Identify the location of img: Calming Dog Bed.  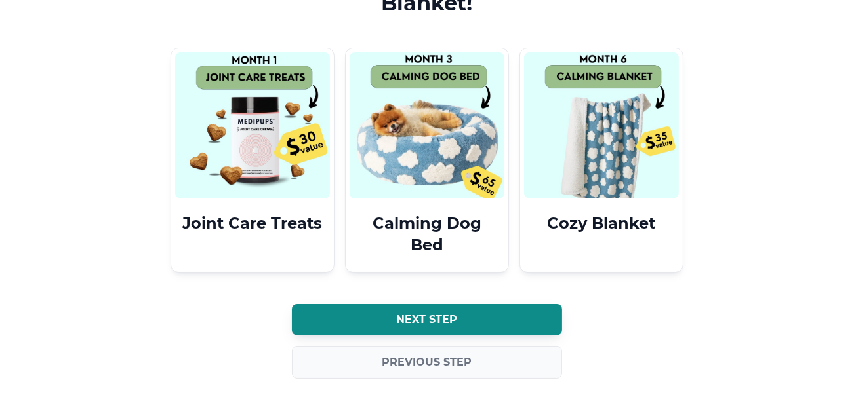
(427, 125).